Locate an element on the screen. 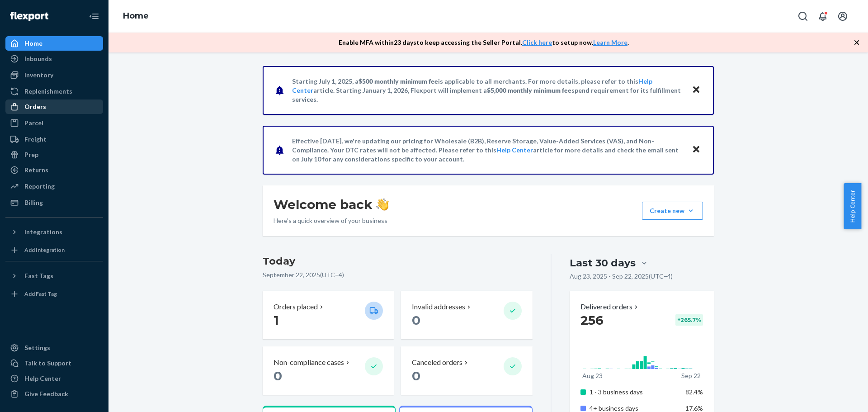  img: hand-wave emoji is located at coordinates (383, 205).